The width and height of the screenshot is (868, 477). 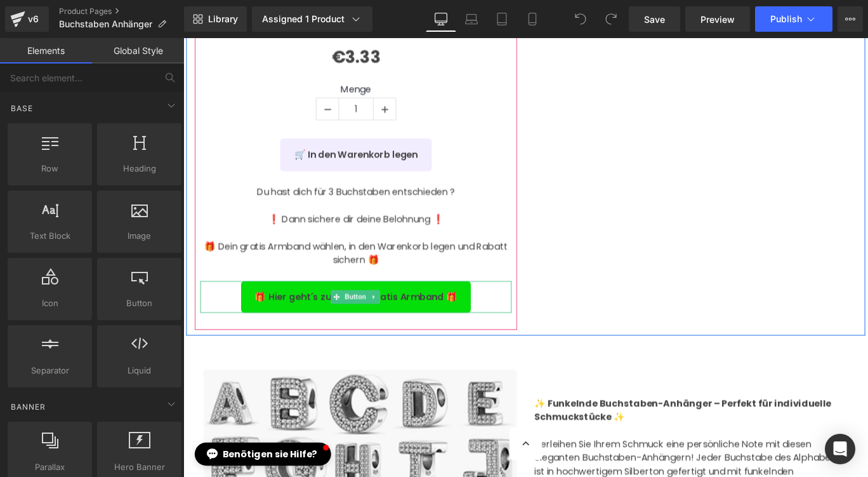 What do you see at coordinates (313, 19) in the screenshot?
I see `div: Assigned 1 Product` at bounding box center [313, 19].